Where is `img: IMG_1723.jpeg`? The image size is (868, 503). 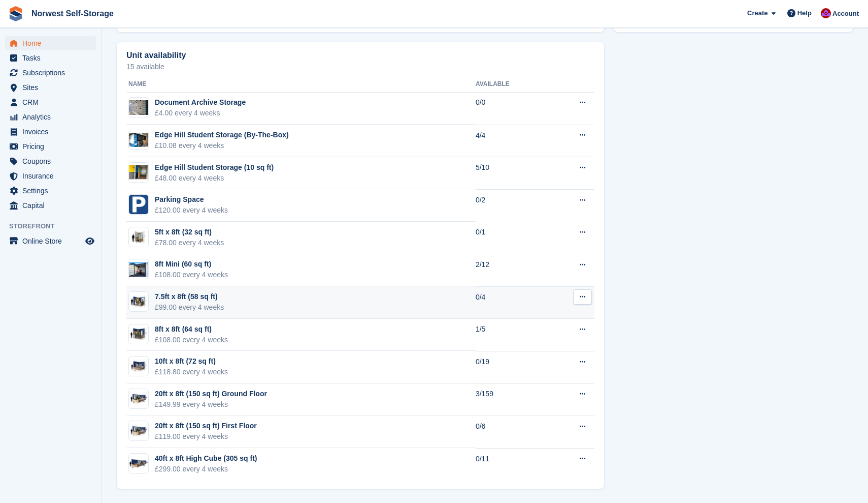 img: IMG_1723.jpeg is located at coordinates (139, 172).